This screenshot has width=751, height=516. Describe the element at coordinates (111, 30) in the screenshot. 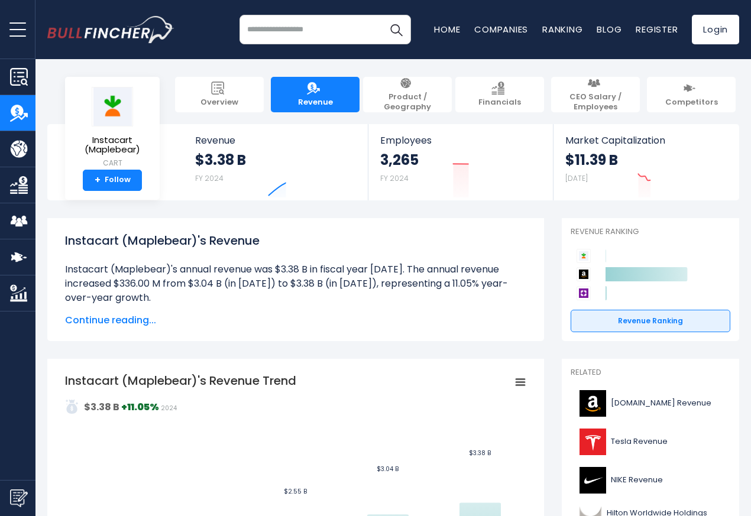

I see `a: Go to homepage` at that location.